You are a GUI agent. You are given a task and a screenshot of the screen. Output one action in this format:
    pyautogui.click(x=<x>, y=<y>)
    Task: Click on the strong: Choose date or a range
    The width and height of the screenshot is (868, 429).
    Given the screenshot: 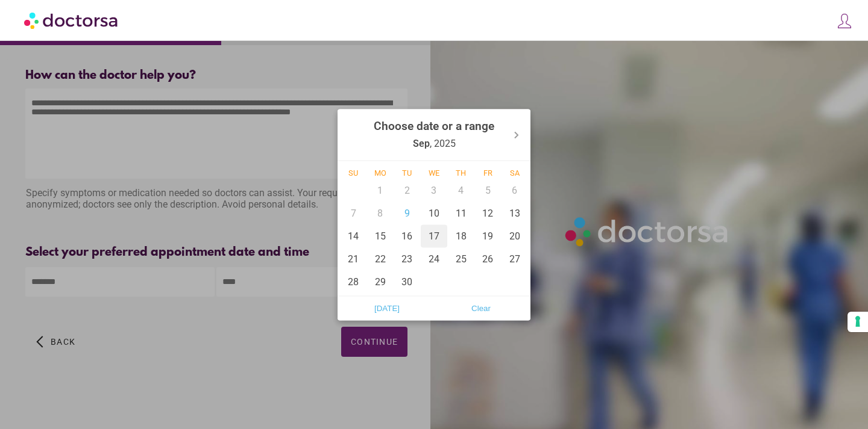 What is the action you would take?
    pyautogui.click(x=434, y=125)
    